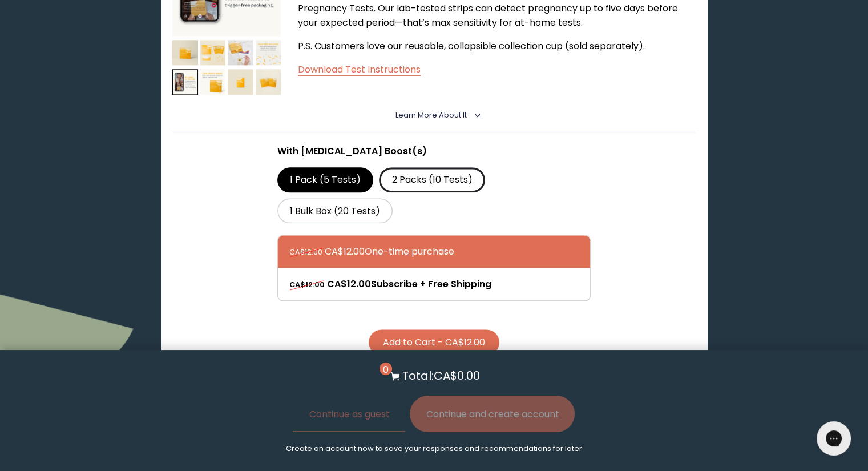 Image resolution: width=868 pixels, height=471 pixels. Describe the element at coordinates (434, 342) in the screenshot. I see `button: Add to Cart - CA$12.00` at that location.